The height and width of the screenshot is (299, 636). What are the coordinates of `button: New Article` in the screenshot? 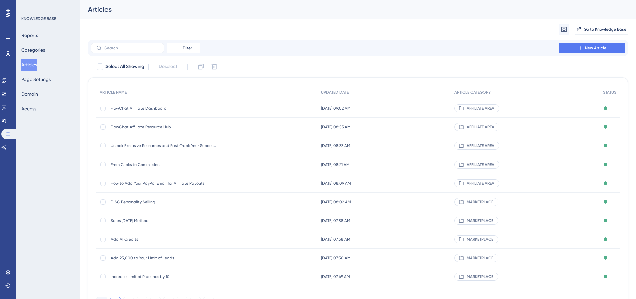 It's located at (592, 48).